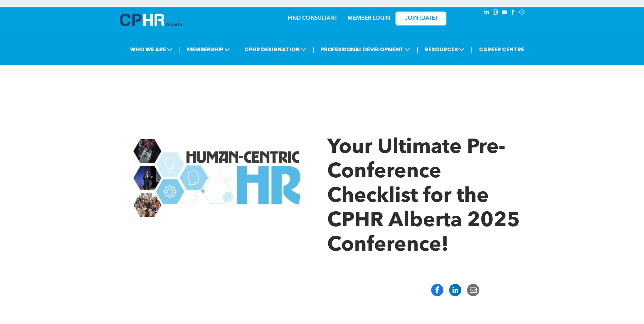 Image resolution: width=644 pixels, height=324 pixels. What do you see at coordinates (369, 18) in the screenshot?
I see `a: MEMBER LOGIN` at bounding box center [369, 18].